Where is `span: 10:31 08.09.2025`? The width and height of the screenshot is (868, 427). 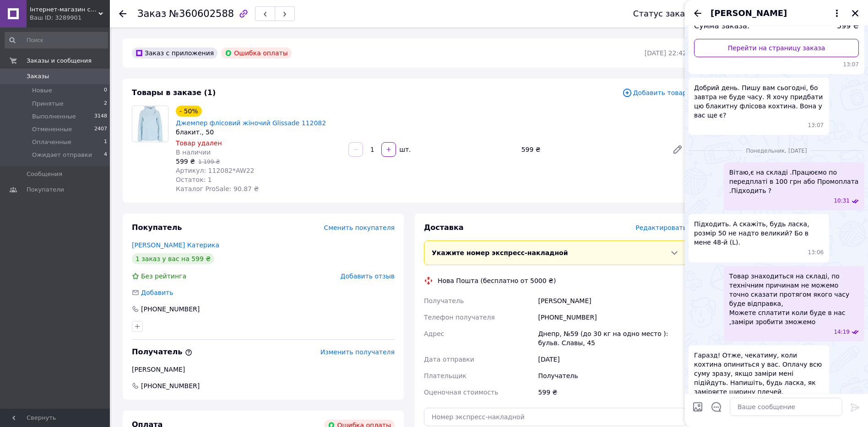 span: 10:31 08.09.2025 is located at coordinates (841, 201).